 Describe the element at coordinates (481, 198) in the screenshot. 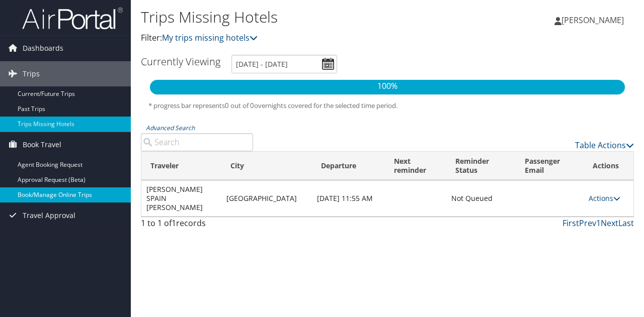

I see `td: Not Queued` at that location.